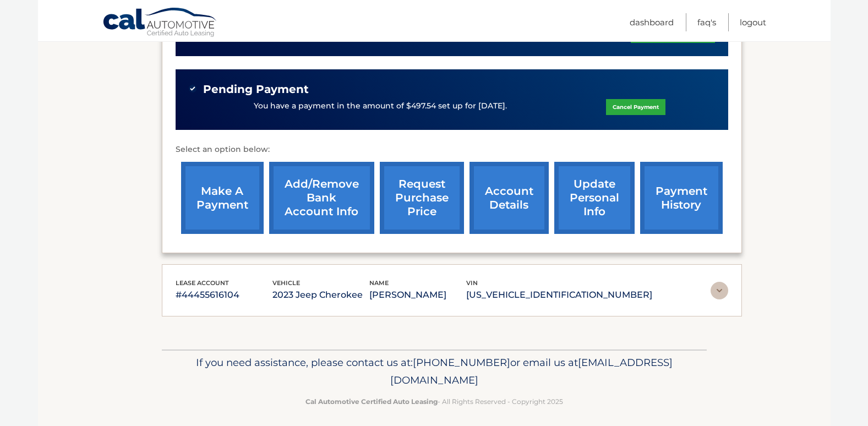 The height and width of the screenshot is (426, 868). I want to click on a: update personal info, so click(594, 197).